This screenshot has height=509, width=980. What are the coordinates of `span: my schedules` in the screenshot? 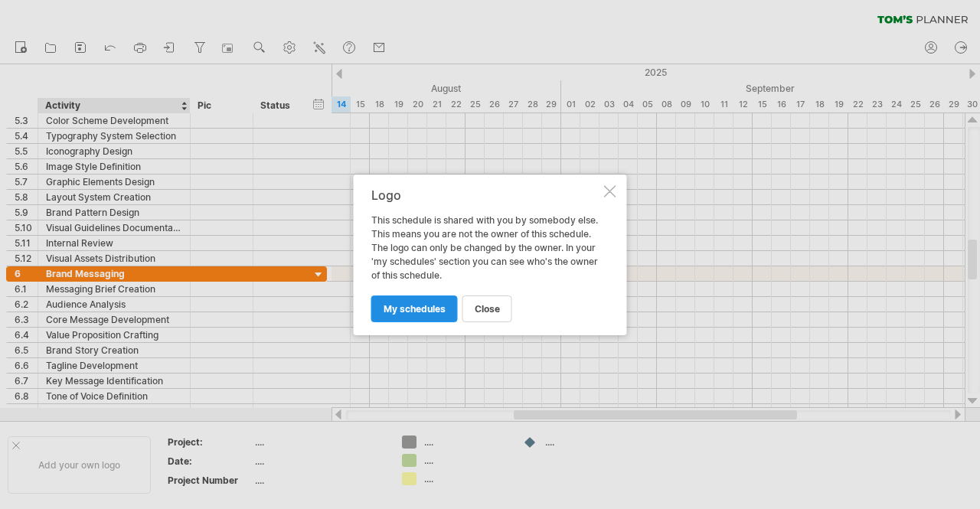 It's located at (414, 308).